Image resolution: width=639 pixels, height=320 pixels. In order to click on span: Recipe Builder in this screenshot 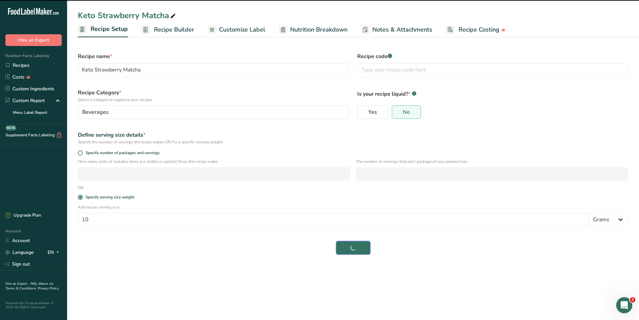, I will do `click(174, 30)`.